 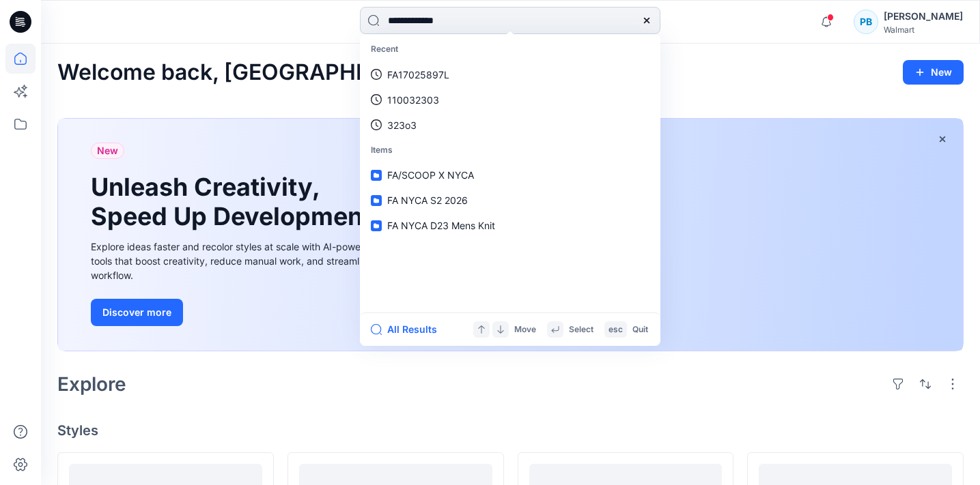 What do you see at coordinates (510, 225) in the screenshot?
I see `a: FA NYCA D23 Mens Knit` at bounding box center [510, 225].